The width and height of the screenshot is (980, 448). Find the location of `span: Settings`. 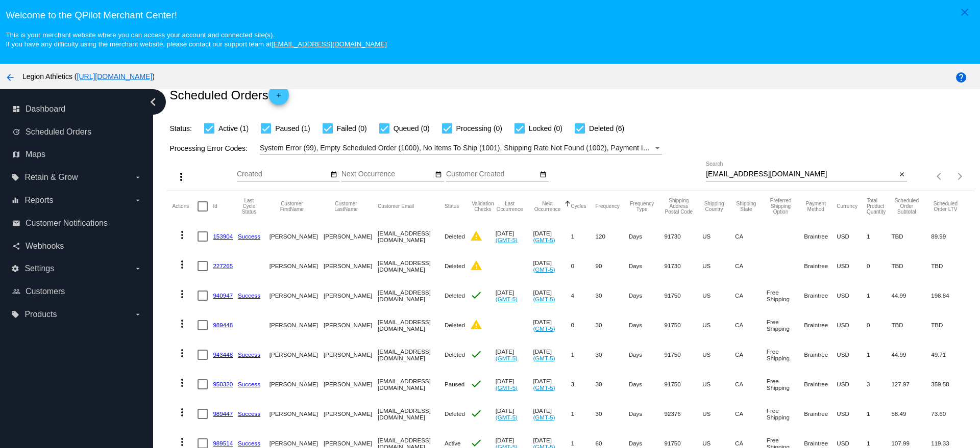

span: Settings is located at coordinates (39, 269).